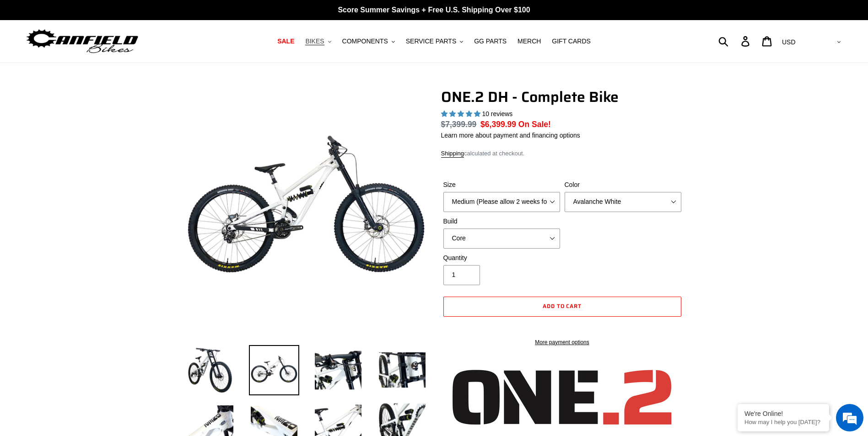  I want to click on span: GG PARTS, so click(490, 41).